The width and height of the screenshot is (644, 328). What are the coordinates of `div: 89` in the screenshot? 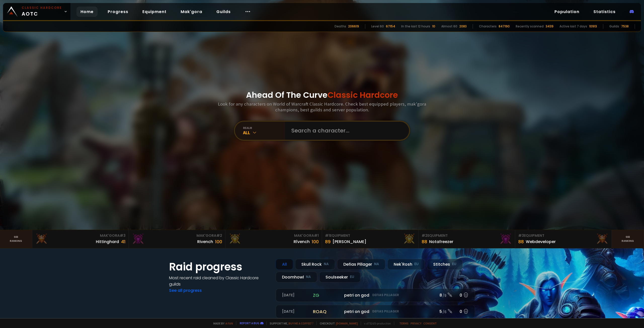 It's located at (327, 242).